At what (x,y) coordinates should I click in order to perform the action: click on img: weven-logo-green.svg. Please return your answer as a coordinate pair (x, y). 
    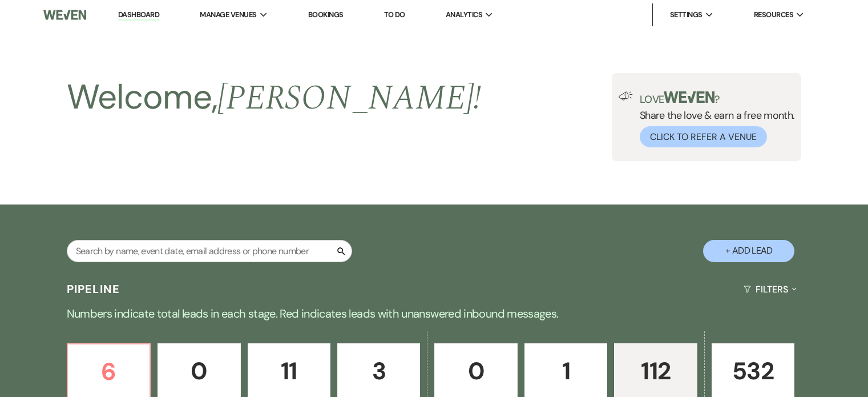
    Looking at the image, I should click on (689, 97).